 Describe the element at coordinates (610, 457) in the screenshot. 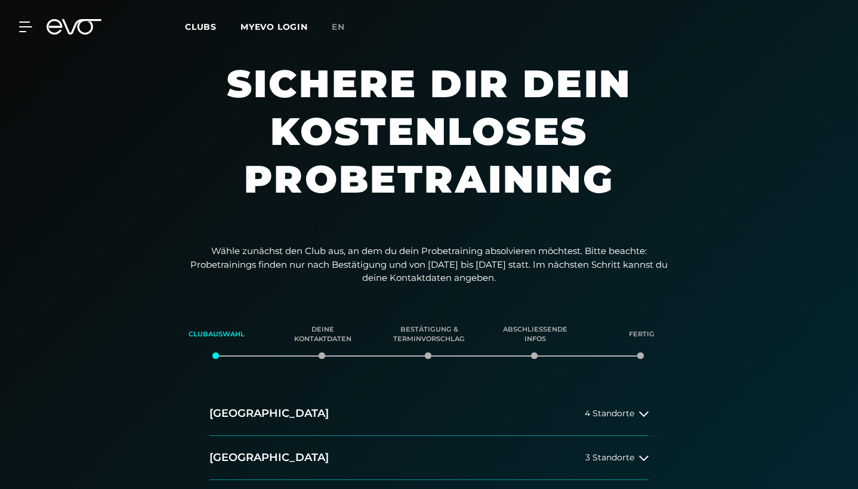

I see `span: 3 Standorte` at that location.